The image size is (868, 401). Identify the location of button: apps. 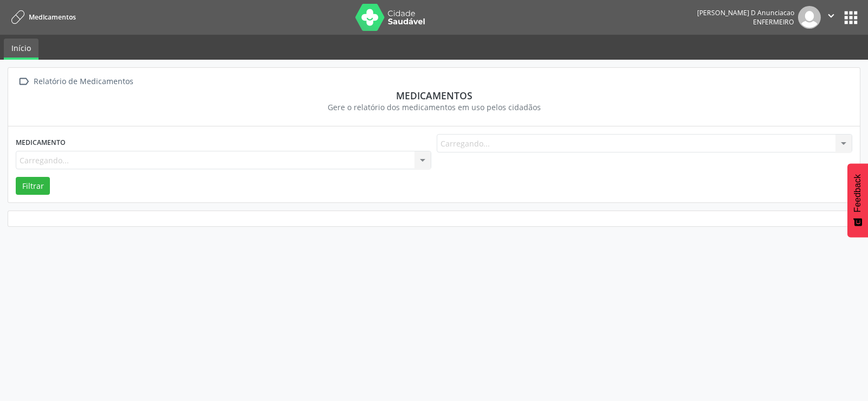
(851, 18).